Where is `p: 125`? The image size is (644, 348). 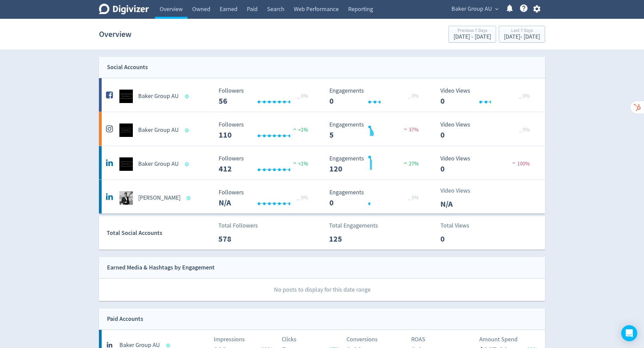 p: 125 is located at coordinates (348, 239).